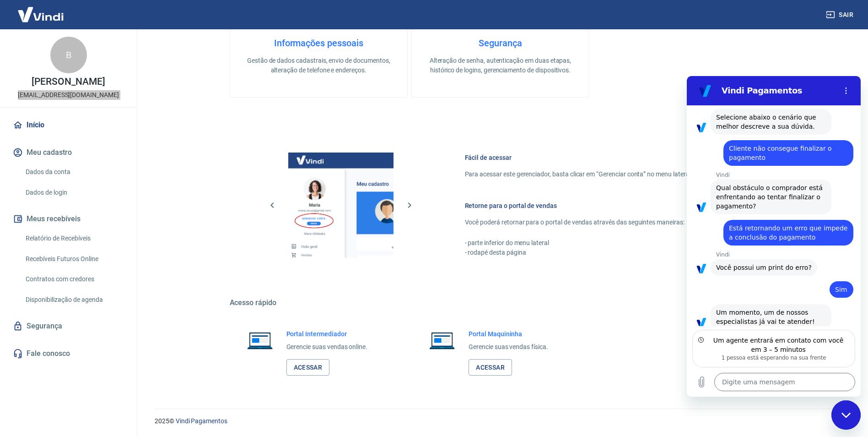  What do you see at coordinates (319, 65) in the screenshot?
I see `p: Gestão de dados cadastrais, envio de documentos, alteração de telefone e endereços.` at bounding box center [319, 65].